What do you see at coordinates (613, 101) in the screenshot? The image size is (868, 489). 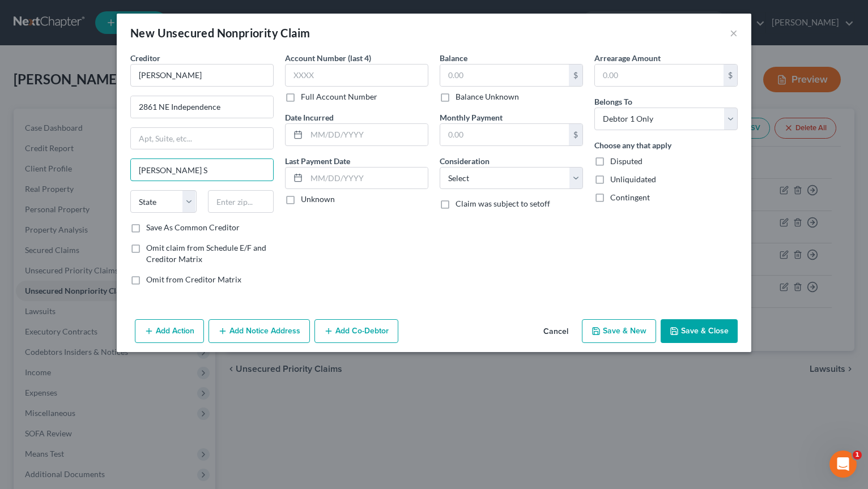 I see `span: Belongs To` at bounding box center [613, 101].